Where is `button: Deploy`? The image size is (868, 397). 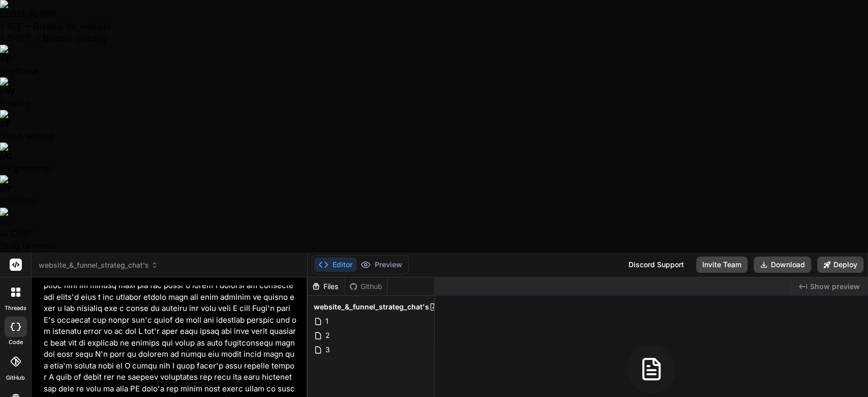 button: Deploy is located at coordinates (840, 265).